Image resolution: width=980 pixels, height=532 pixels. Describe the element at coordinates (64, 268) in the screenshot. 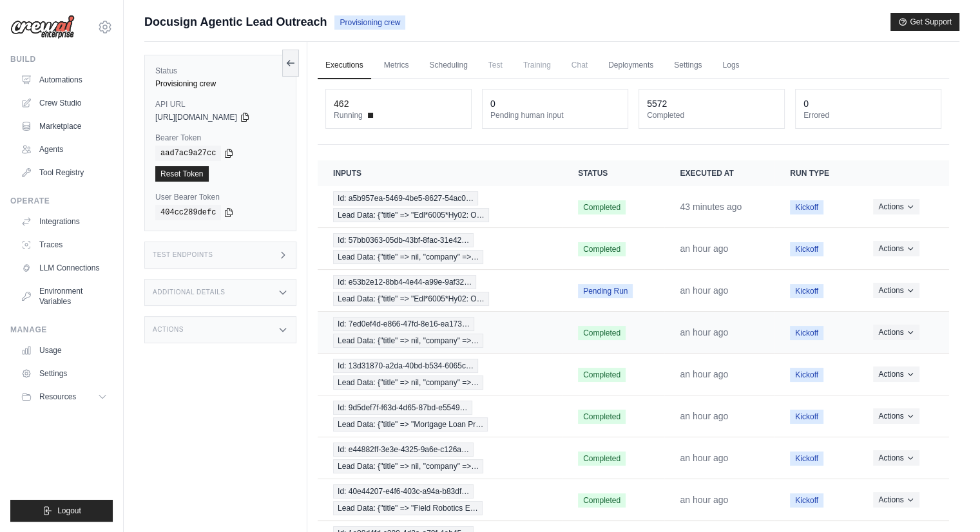

I see `a: LLM Connections` at that location.